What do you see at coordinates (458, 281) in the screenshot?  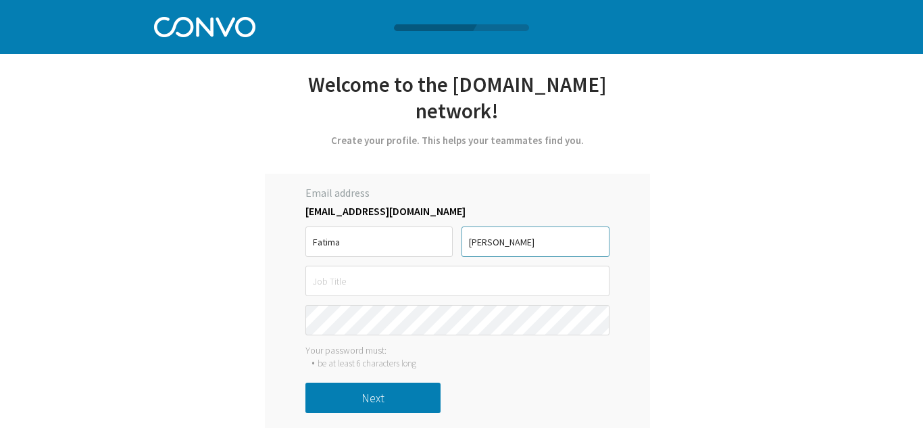 I see `input: Job Title` at bounding box center [458, 281].